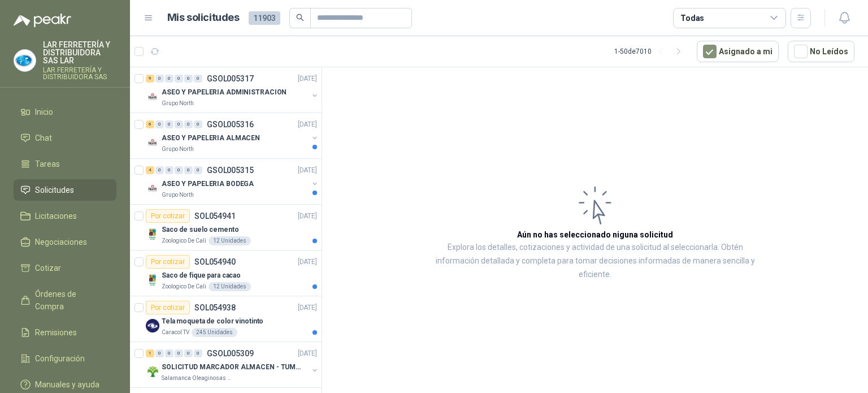 The width and height of the screenshot is (868, 393). What do you see at coordinates (202, 276) in the screenshot?
I see `p: Saco de fique para cacao` at bounding box center [202, 276].